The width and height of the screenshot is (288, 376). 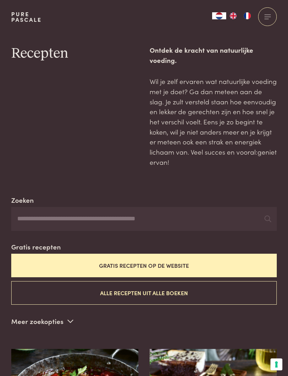 What do you see at coordinates (213, 122) in the screenshot?
I see `p: Wil je zelf ervaren wat natuurlijke voeding met je doet? Ga dan meteen aan de slag. Je zult verst...` at bounding box center [213, 122].